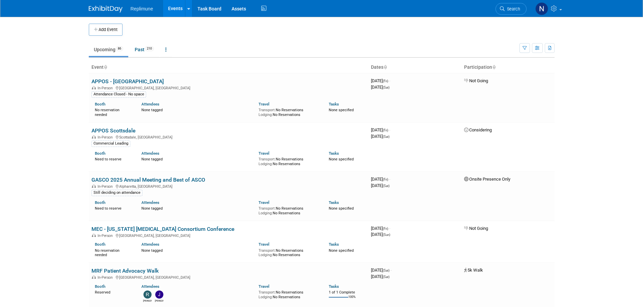 This screenshot has height=307, width=643. I want to click on a: Sort by Event Name, so click(105, 67).